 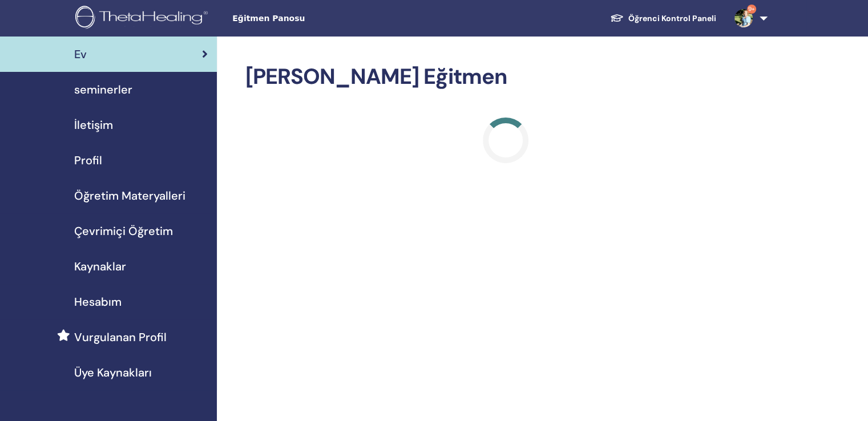 I want to click on span: Üye Kaynakları, so click(x=113, y=373).